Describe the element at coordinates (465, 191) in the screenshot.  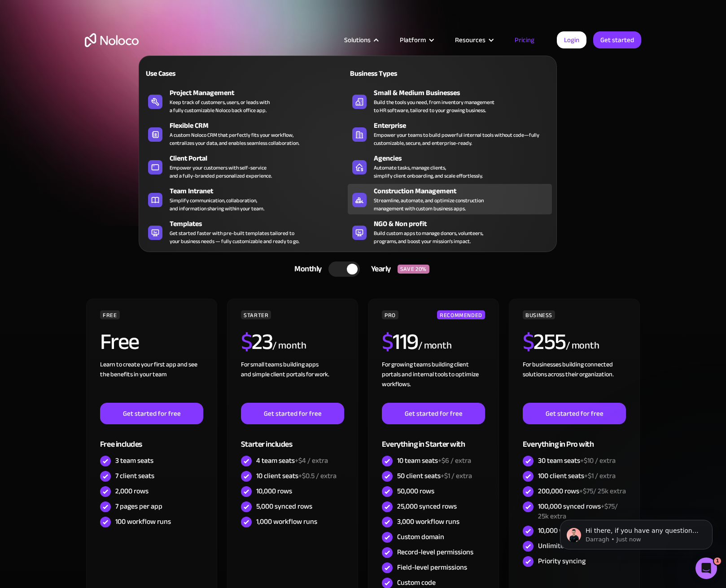
I see `div: Construction Management` at that location.